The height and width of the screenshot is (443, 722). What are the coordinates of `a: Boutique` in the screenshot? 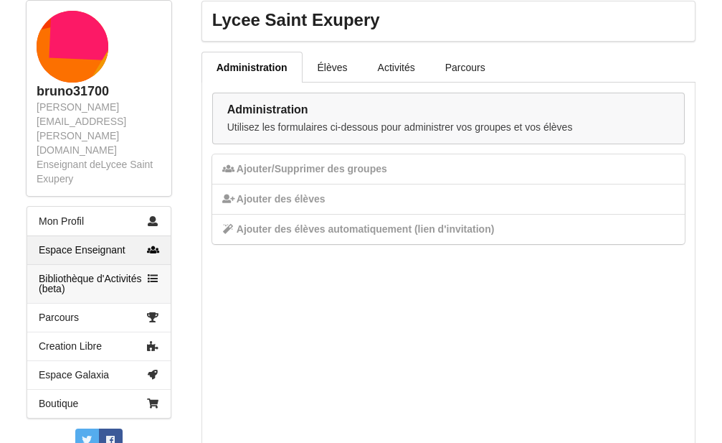 It's located at (99, 403).